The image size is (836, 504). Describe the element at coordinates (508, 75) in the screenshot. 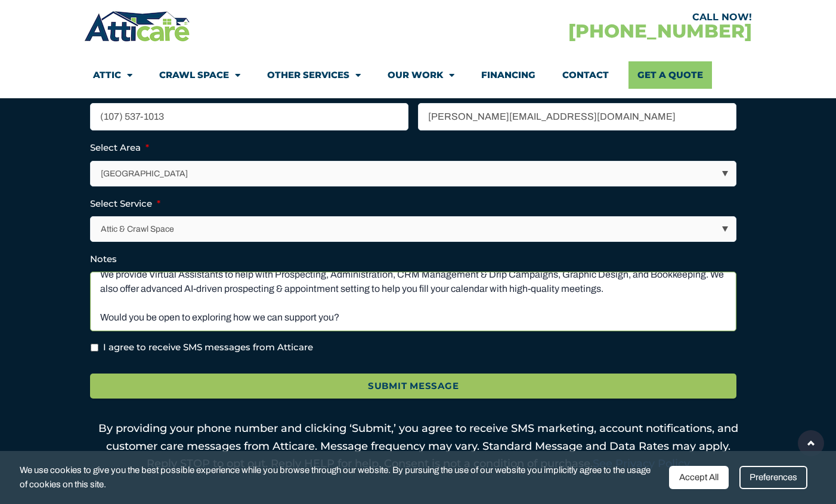

I see `a: Financing` at that location.